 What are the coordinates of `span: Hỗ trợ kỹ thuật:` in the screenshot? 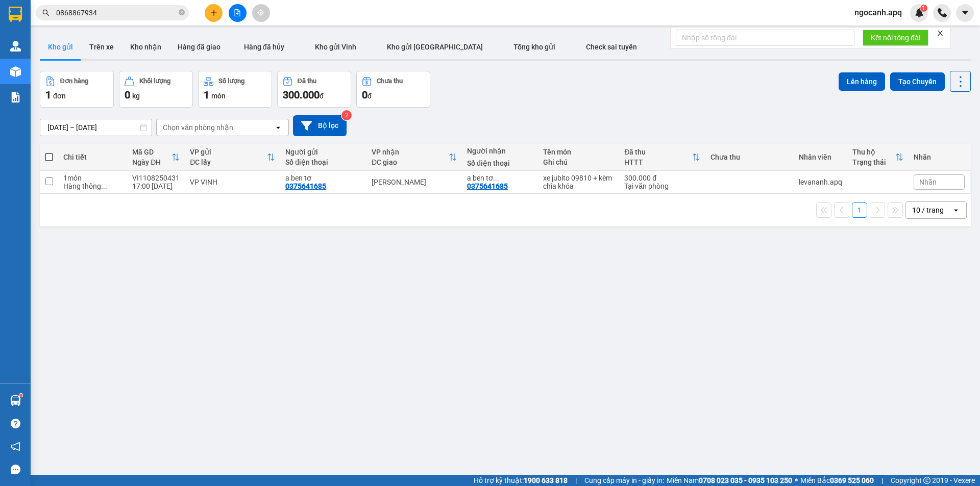 It's located at (521, 481).